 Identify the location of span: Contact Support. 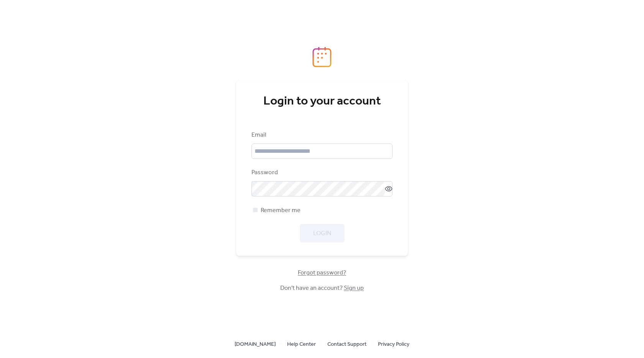
(347, 345).